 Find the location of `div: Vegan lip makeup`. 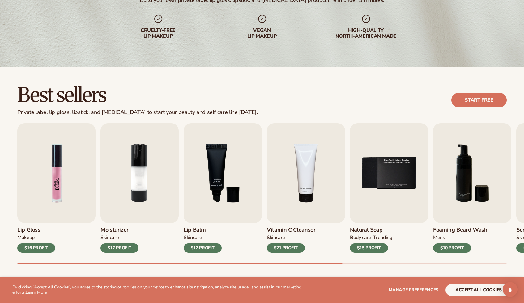

div: Vegan lip makeup is located at coordinates (262, 33).